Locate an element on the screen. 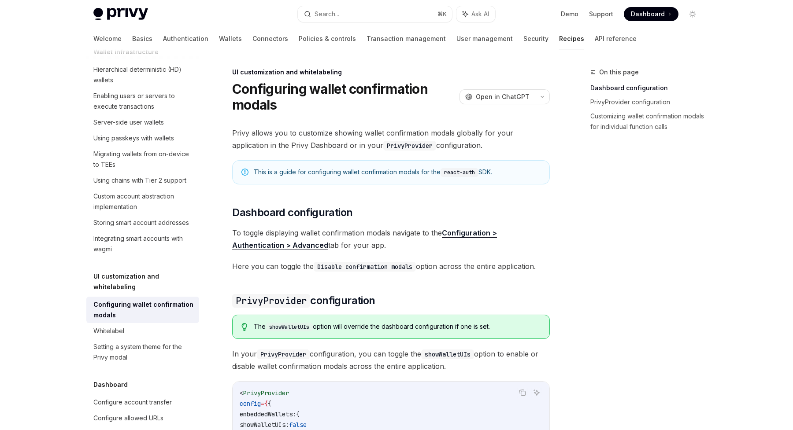 The image size is (793, 430). a: Custom account abstraction implementation is located at coordinates (143, 202).